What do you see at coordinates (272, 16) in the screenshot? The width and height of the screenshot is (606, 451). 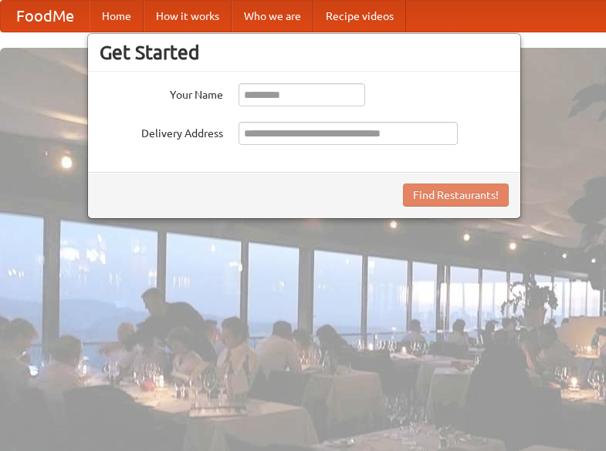 I see `a: Who we are` at bounding box center [272, 16].